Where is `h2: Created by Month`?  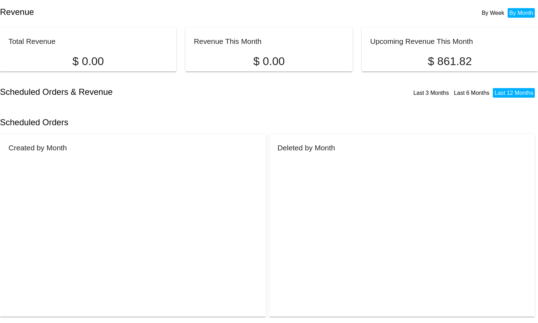 h2: Created by Month is located at coordinates (37, 147).